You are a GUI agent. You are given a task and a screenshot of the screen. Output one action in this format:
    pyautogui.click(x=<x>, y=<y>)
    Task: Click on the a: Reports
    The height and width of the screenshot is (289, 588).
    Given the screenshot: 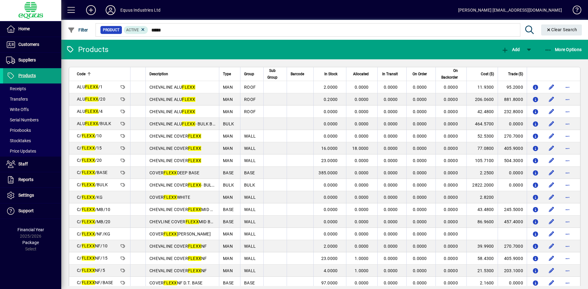 What is the action you would take?
    pyautogui.click(x=32, y=180)
    